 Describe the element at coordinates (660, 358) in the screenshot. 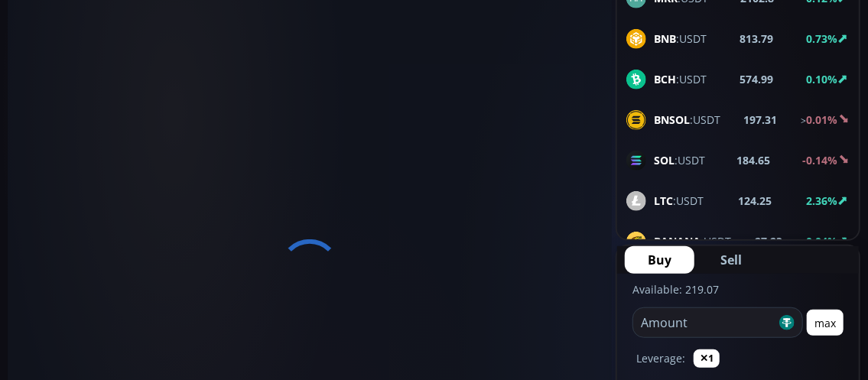

I see `label: Leverage:` at that location.